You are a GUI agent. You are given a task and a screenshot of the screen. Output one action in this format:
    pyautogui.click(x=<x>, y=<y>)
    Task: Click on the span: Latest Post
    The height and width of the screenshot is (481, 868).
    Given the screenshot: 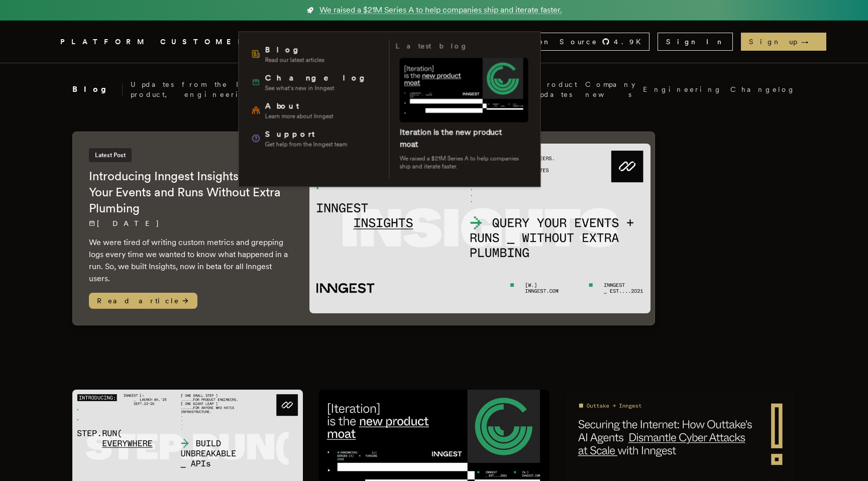 What is the action you would take?
    pyautogui.click(x=110, y=155)
    